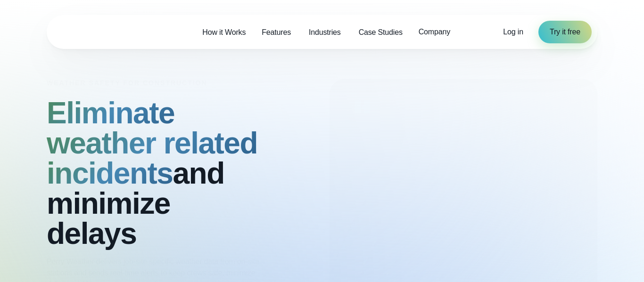 The image size is (644, 282). What do you see at coordinates (565, 32) in the screenshot?
I see `span: Try it free` at bounding box center [565, 32].